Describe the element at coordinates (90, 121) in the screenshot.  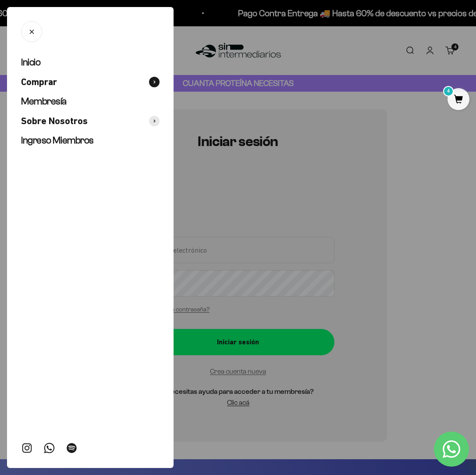
I see `button: Sobre Nosotros` at that location.